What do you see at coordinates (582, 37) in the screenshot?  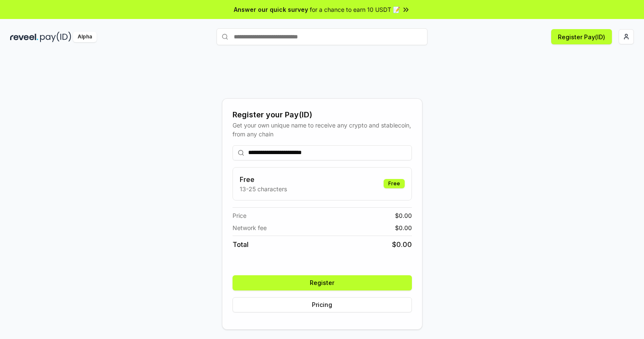 I see `button: Register Pay(ID)` at bounding box center [582, 37].